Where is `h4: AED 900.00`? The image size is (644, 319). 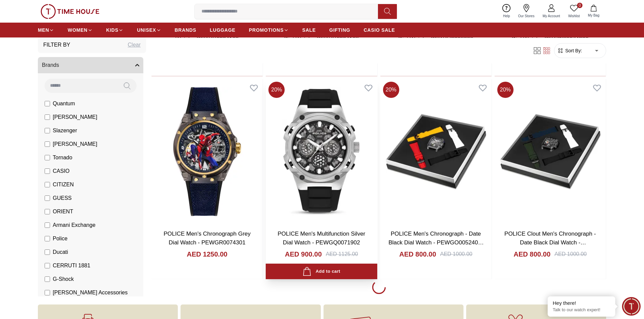
h4: AED 900.00 is located at coordinates (303, 254).